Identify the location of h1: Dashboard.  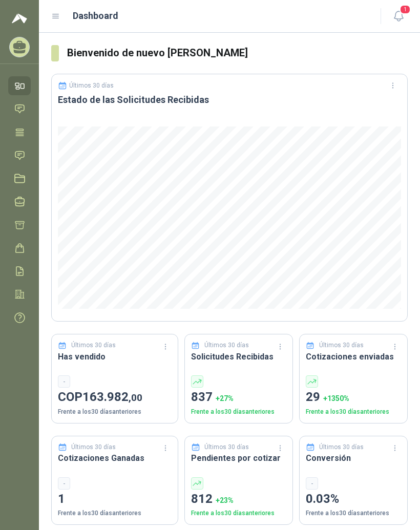
(95, 15).